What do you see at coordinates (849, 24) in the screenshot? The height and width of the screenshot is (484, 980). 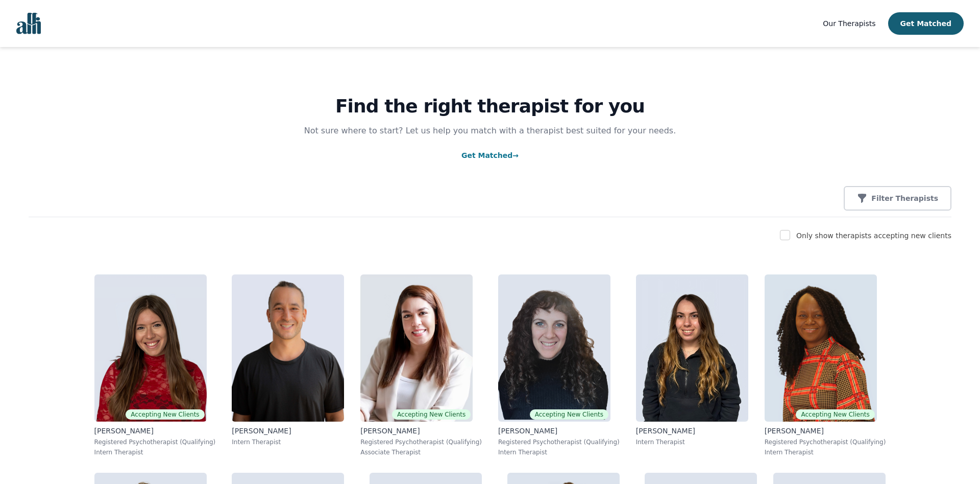 I see `a: Our Therapists` at bounding box center [849, 24].